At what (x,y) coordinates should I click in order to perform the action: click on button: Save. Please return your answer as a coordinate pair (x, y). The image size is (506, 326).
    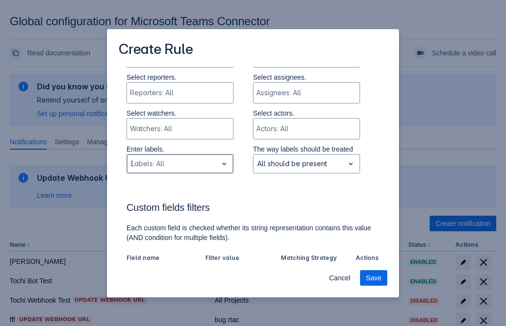
    Looking at the image, I should click on (374, 278).